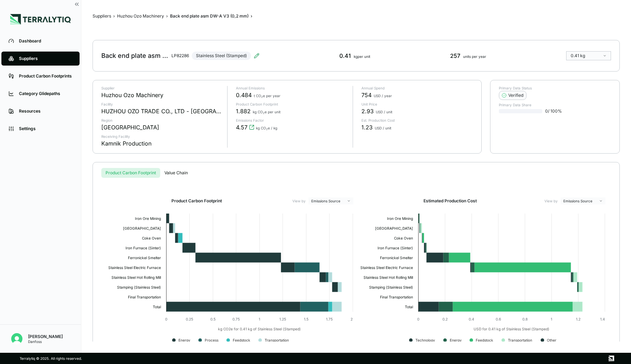  I want to click on text: Iron Furnace (Sinter), so click(395, 248).